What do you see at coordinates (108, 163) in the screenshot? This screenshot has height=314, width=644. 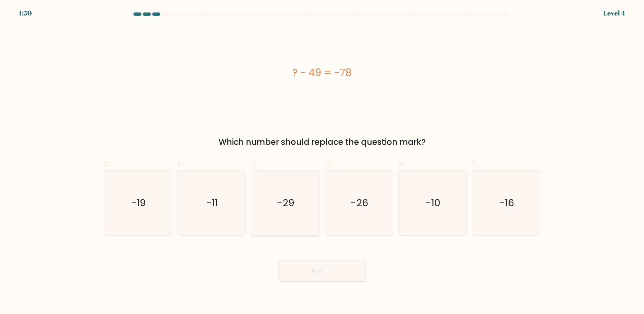 I see `span: a.` at bounding box center [108, 163].